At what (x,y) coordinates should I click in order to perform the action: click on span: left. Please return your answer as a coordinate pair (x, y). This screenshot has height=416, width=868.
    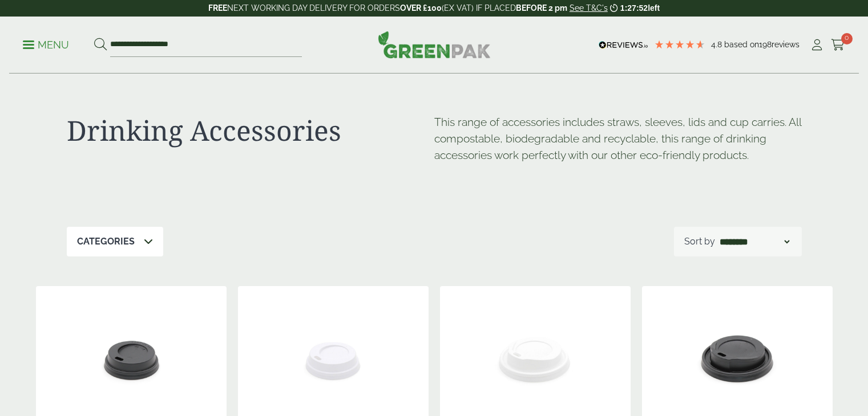
    Looking at the image, I should click on (653, 8).